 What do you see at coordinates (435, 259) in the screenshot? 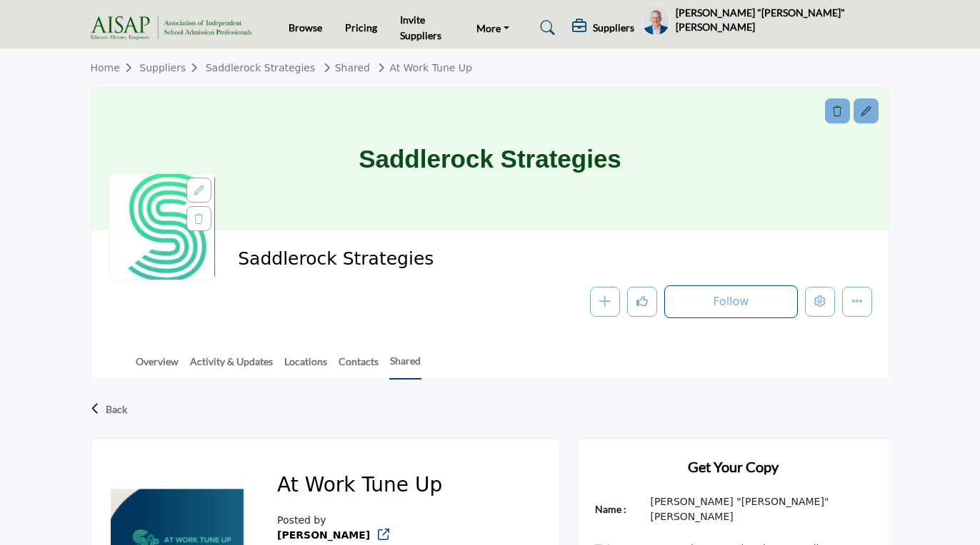
I see `span: Saddlerock Strategies` at bounding box center [435, 259].